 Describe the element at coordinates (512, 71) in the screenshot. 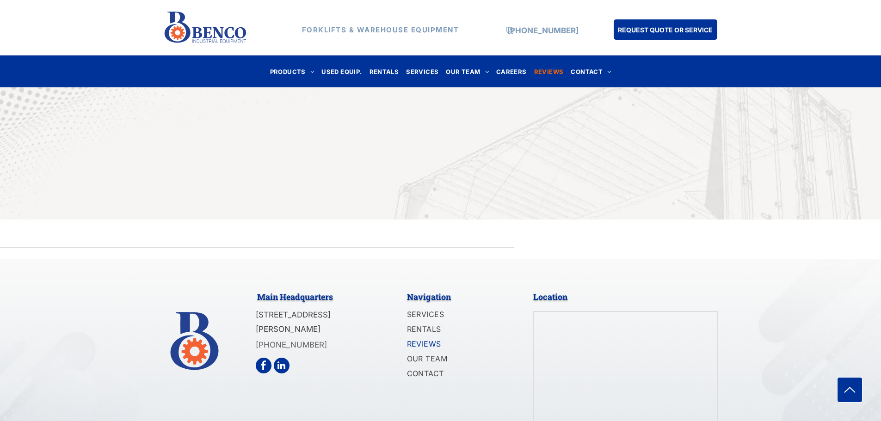

I see `a: CAREERS` at that location.